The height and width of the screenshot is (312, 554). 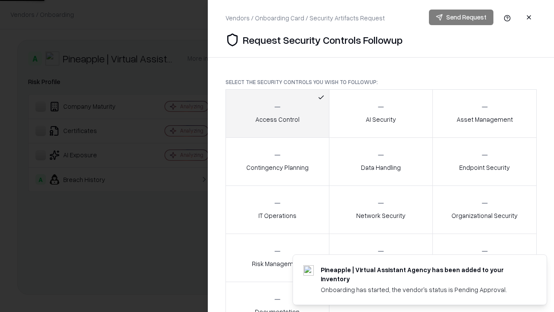 I want to click on button: Threat Management, so click(x=485, y=258).